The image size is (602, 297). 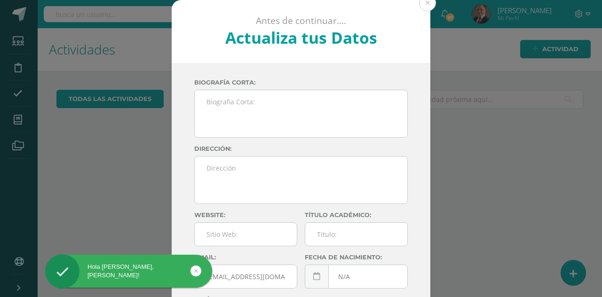 What do you see at coordinates (301, 82) in the screenshot?
I see `label: Biografía corta:` at bounding box center [301, 82].